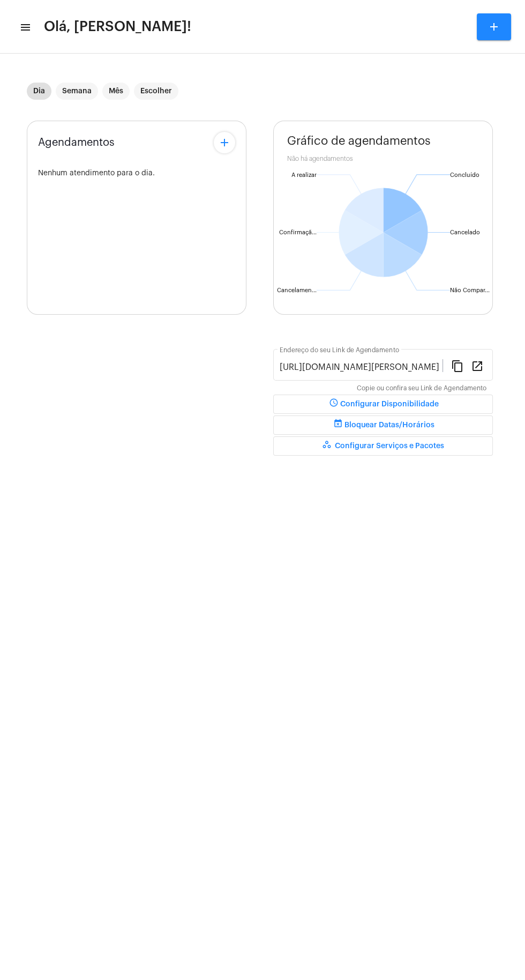  What do you see at coordinates (156, 91) in the screenshot?
I see `mat-chip: Escolher` at bounding box center [156, 91].